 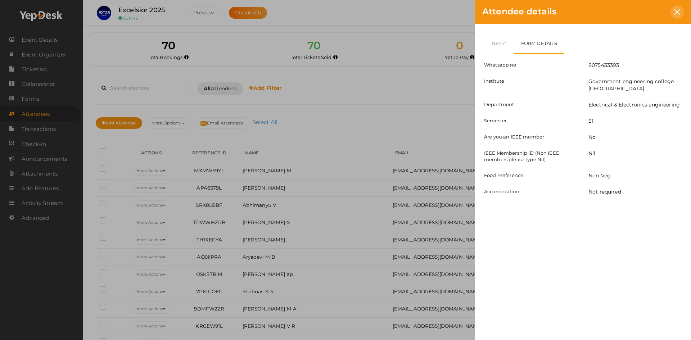 What do you see at coordinates (591, 121) in the screenshot?
I see `label: S1` at bounding box center [591, 121].